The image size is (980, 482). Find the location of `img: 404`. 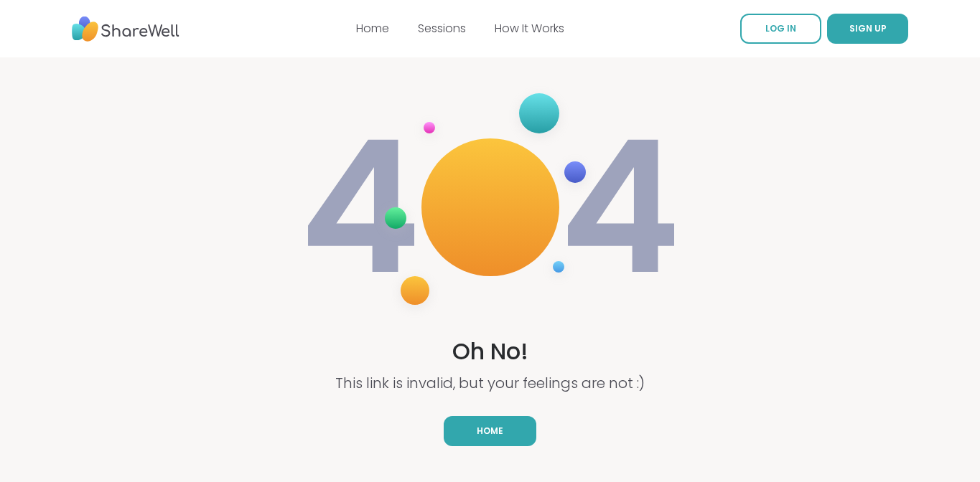

img: 404 is located at coordinates (491, 207).